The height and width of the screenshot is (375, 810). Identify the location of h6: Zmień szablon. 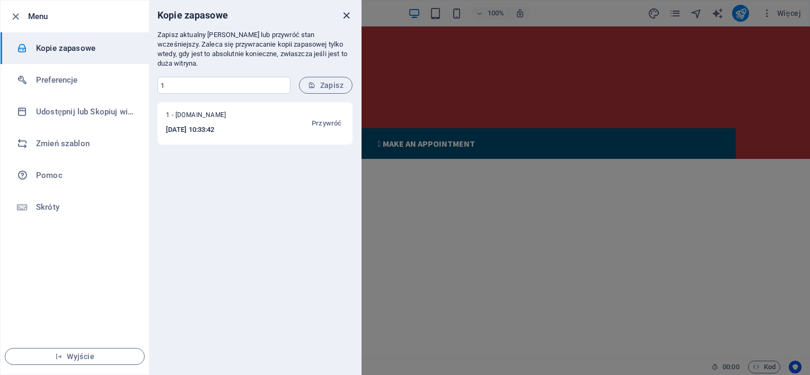
(85, 144).